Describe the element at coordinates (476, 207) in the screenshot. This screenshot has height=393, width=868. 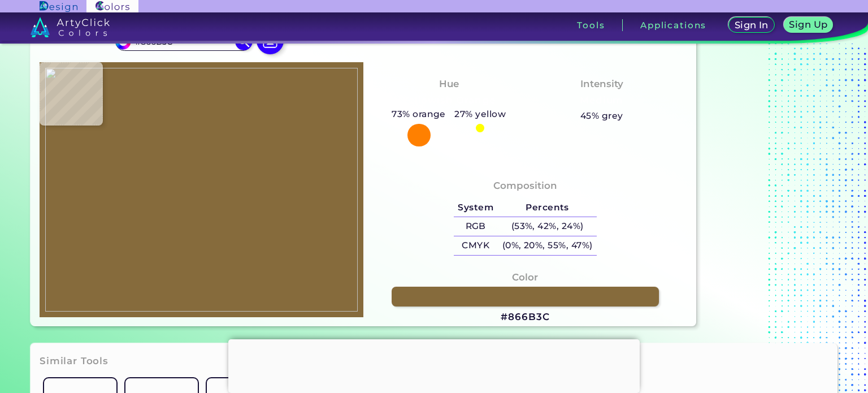
I see `h5: System` at that location.